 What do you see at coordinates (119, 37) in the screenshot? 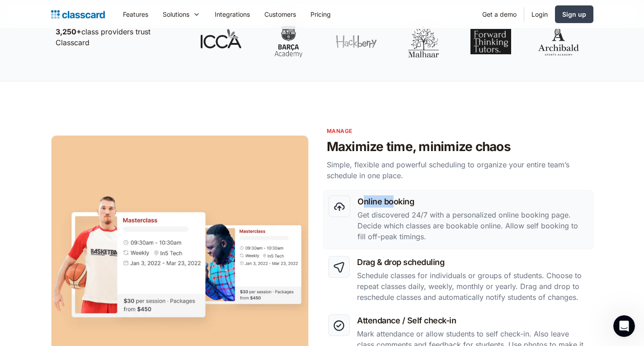
I see `p: class providers trust Classcard` at bounding box center [119, 37].